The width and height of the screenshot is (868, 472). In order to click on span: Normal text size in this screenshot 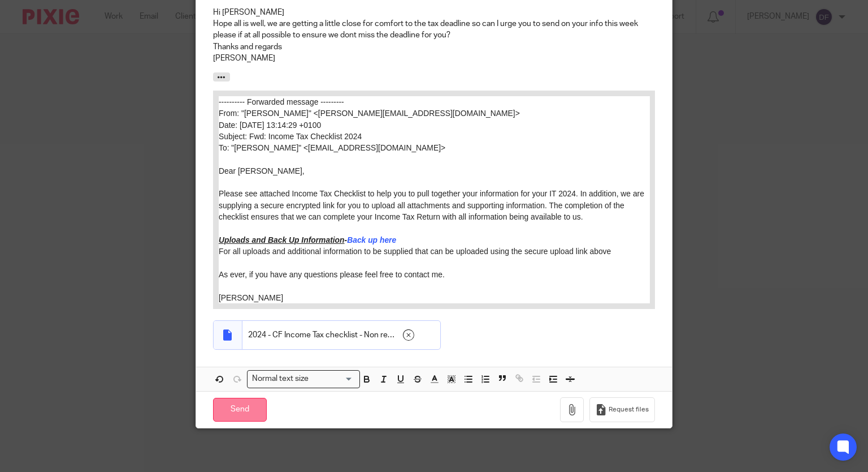, I will do `click(280, 379)`.